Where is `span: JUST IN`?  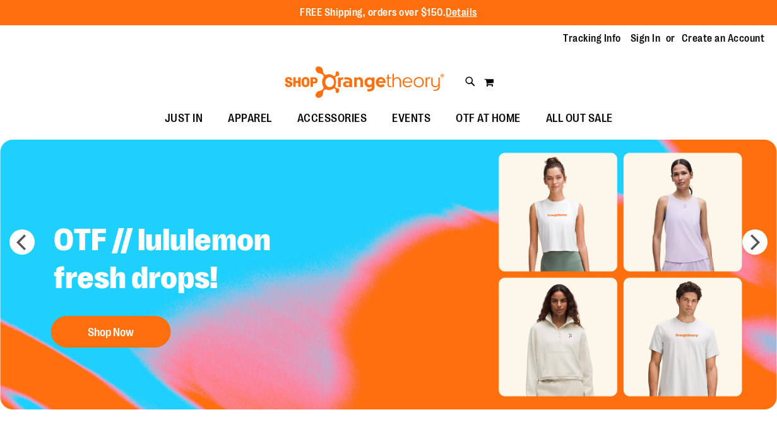
span: JUST IN is located at coordinates (184, 118).